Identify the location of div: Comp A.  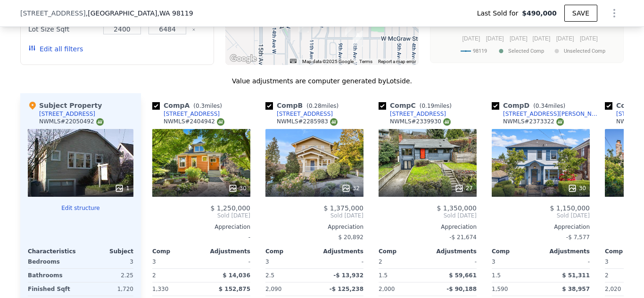
(189, 106).